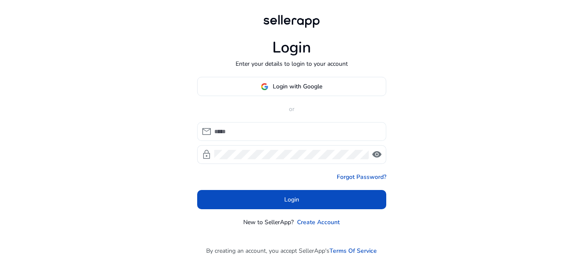 The width and height of the screenshot is (583, 263). Describe the element at coordinates (291, 86) in the screenshot. I see `button: Login with Google` at that location.